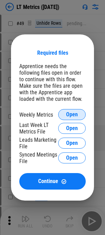  Describe the element at coordinates (64, 182) in the screenshot. I see `img: Continue` at that location.